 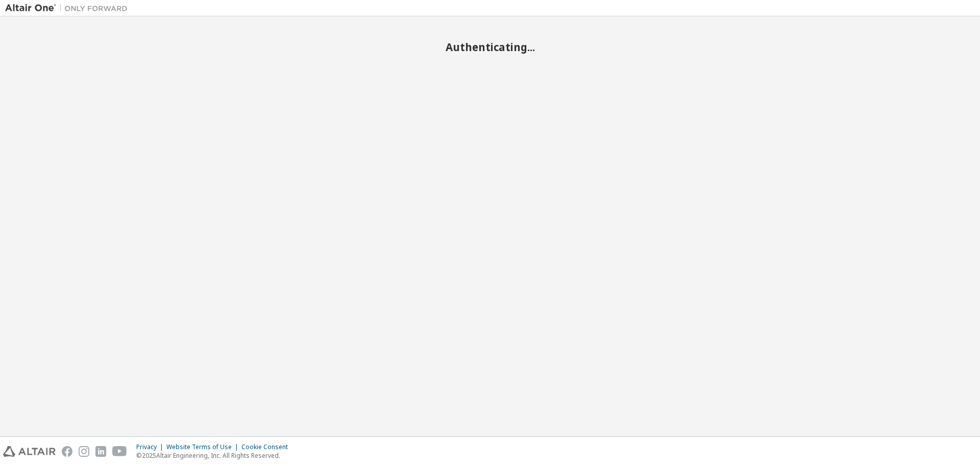 What do you see at coordinates (215, 455) in the screenshot?
I see `p: © 2025 Altair Engineering, Inc. All Rights Reserved.` at bounding box center [215, 455].